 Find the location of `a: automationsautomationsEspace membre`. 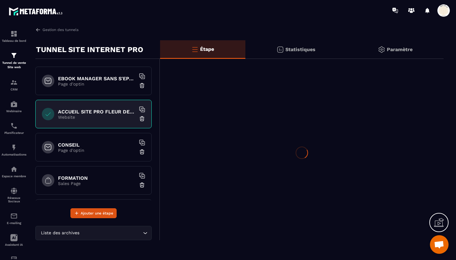

a: automationsautomationsEspace membre is located at coordinates (14, 172).